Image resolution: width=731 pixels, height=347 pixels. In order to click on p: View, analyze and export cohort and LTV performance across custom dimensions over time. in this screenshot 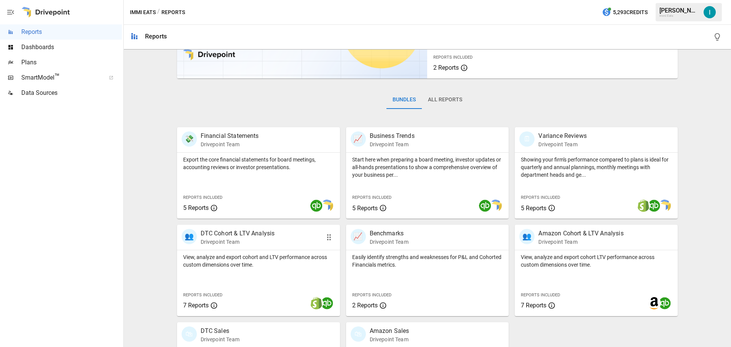, I will do `click(259, 261)`.